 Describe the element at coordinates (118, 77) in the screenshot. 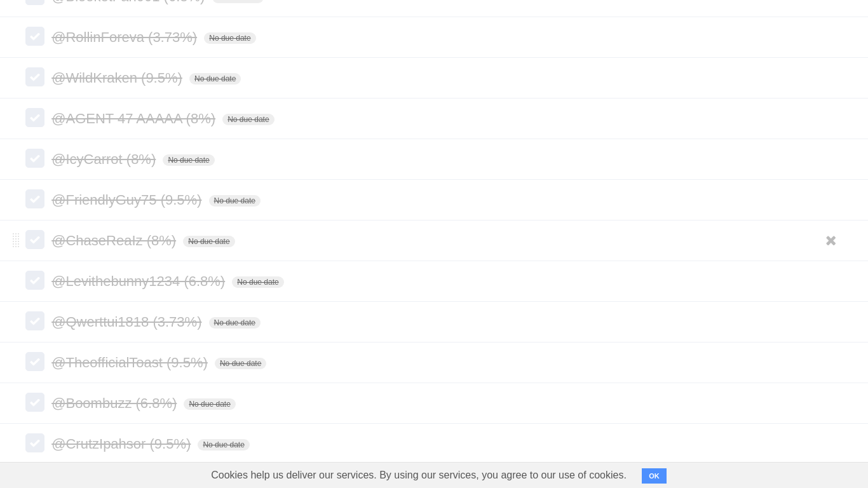

I see `span: @WildKraken (9.5%)` at that location.